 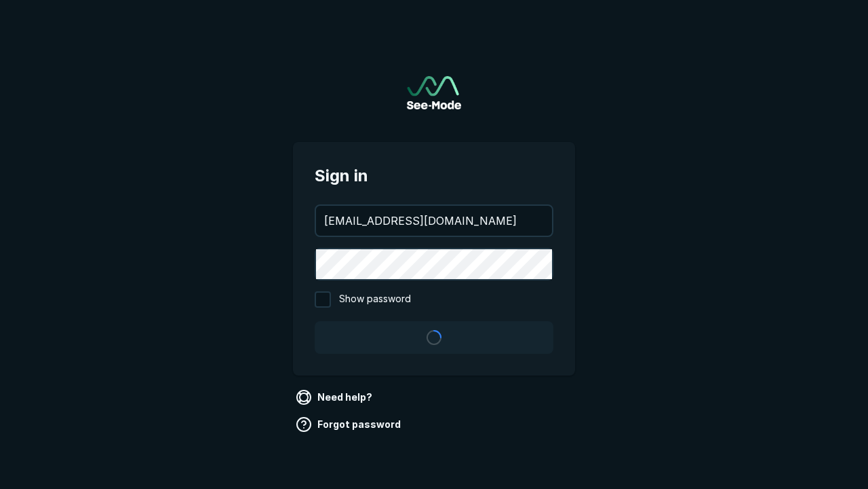 I want to click on span: Sign in, so click(x=434, y=176).